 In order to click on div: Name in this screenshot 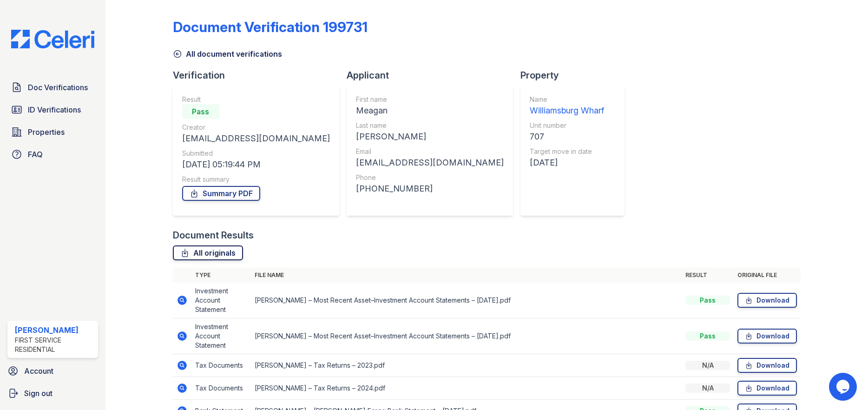, I will do `click(567, 100)`.